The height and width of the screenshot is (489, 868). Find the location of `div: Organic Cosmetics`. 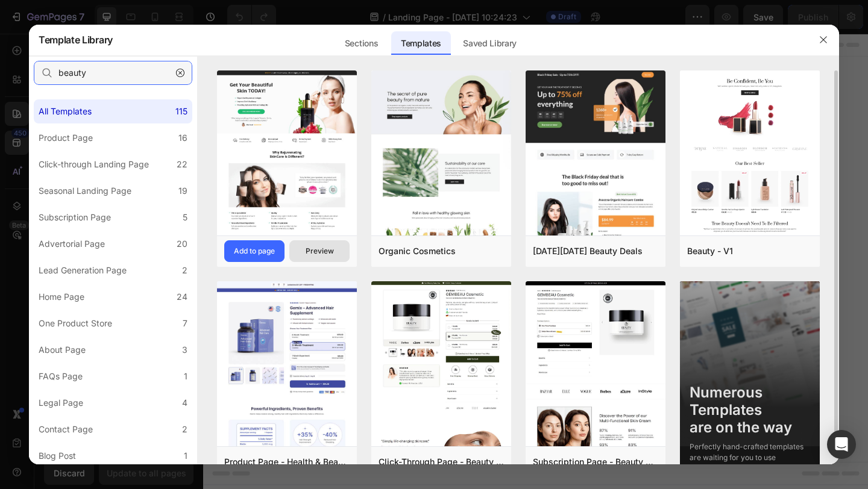

div: Organic Cosmetics is located at coordinates (417, 252).